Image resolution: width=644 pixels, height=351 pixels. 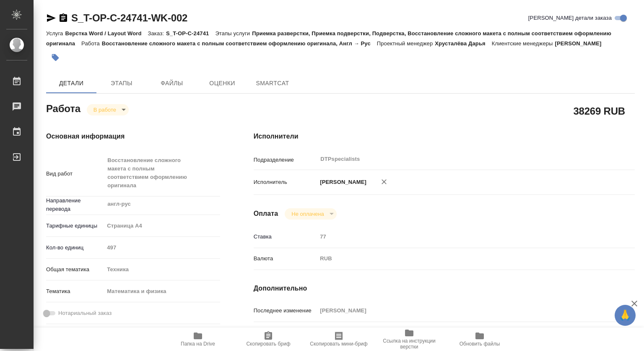 What do you see at coordinates (75, 248) in the screenshot?
I see `p: Кол-во единиц` at bounding box center [75, 248].